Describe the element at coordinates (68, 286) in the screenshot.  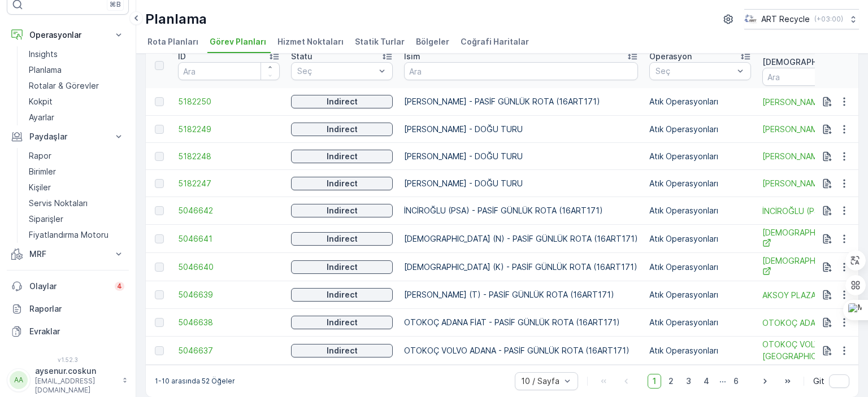
I see `p: Olaylar` at that location.